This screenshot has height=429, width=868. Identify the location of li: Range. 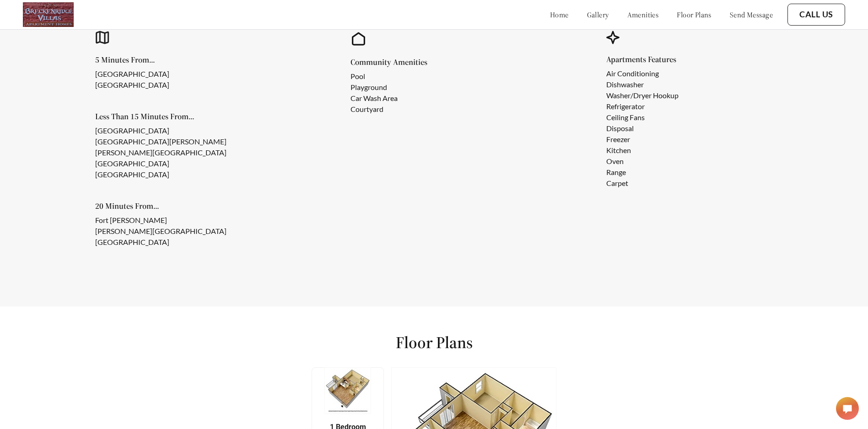
(642, 172).